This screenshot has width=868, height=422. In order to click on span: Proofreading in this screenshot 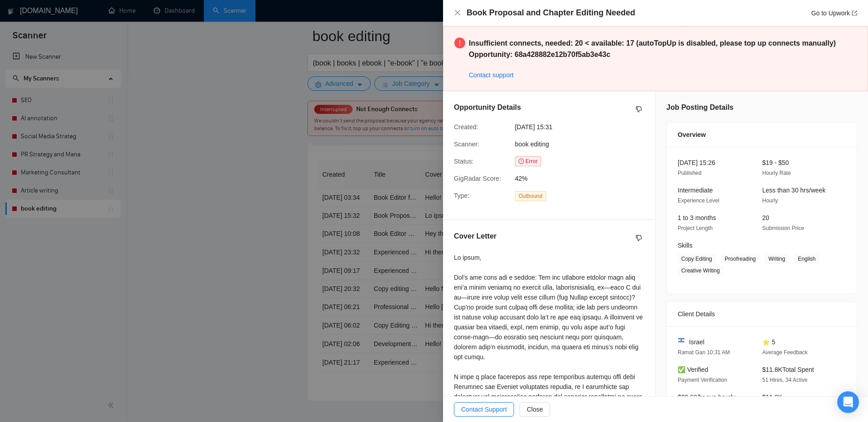, I will do `click(740, 259)`.